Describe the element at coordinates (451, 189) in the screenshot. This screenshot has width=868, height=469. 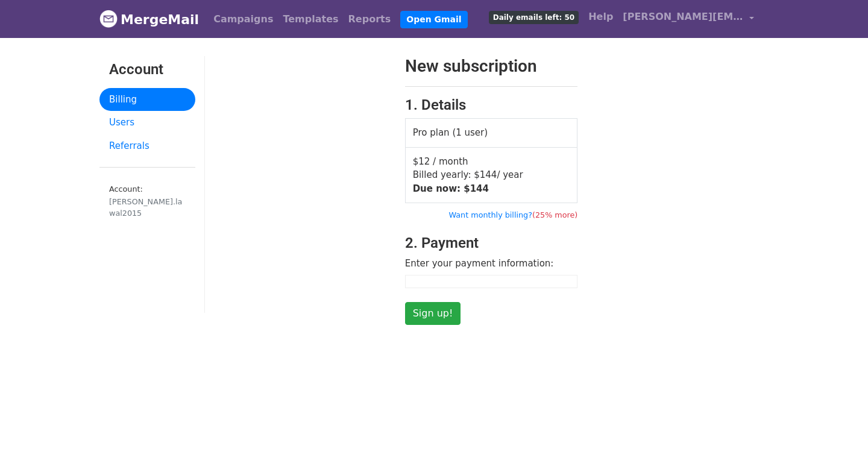
I see `strong: Due now: $` at that location.